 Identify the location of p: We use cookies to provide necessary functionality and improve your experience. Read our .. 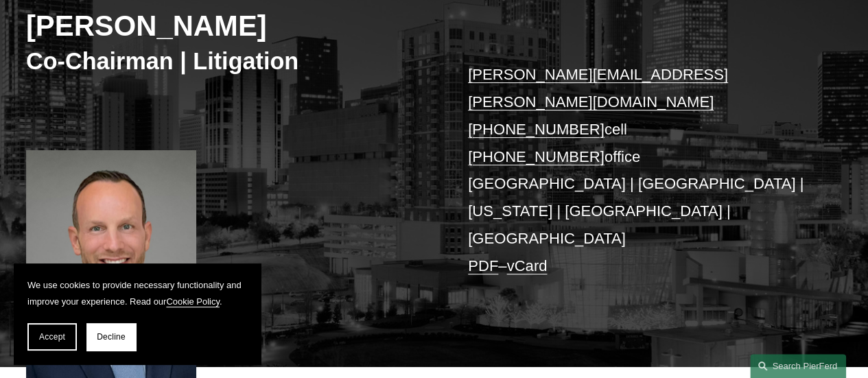
(138, 293).